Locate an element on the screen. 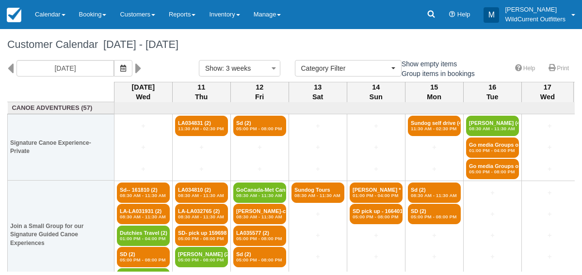 This screenshot has height=275, width=582. a: LA035577 (2)05:00 PM - 08:00 PM is located at coordinates (259, 236).